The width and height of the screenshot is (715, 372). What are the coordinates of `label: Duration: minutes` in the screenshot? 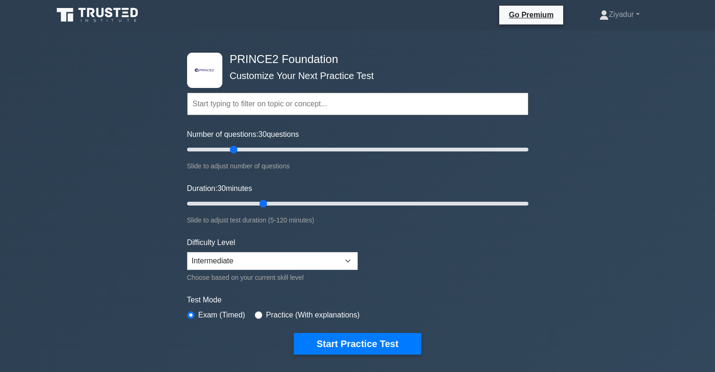 It's located at (220, 189).